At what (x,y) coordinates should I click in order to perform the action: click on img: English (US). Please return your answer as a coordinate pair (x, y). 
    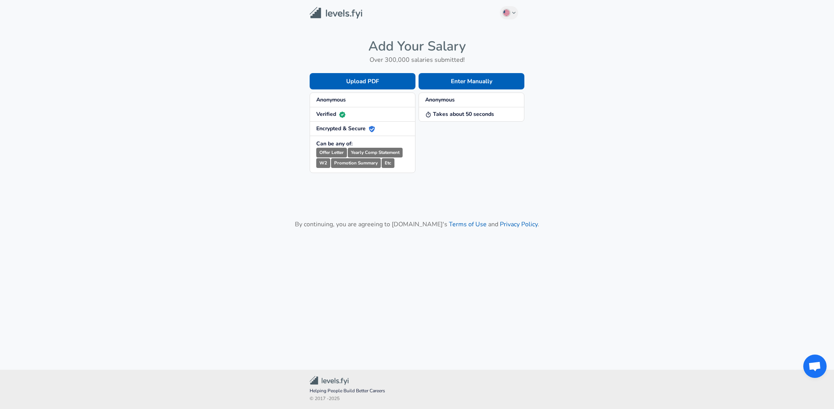
    Looking at the image, I should click on (507, 13).